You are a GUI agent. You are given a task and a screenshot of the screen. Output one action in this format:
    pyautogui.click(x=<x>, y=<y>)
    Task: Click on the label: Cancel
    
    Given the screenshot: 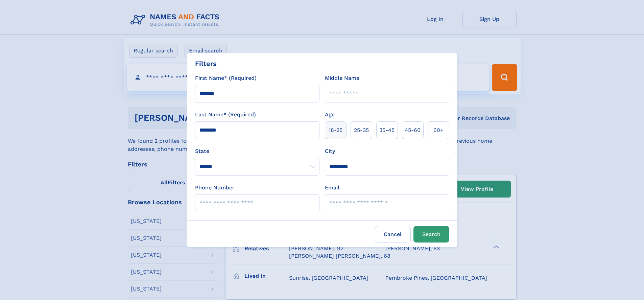 What is the action you would take?
    pyautogui.click(x=393, y=234)
    